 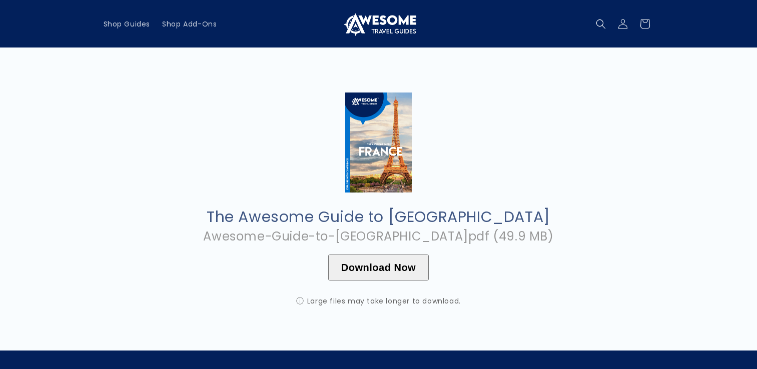 I want to click on a: Shop Add-Ons, so click(x=189, y=24).